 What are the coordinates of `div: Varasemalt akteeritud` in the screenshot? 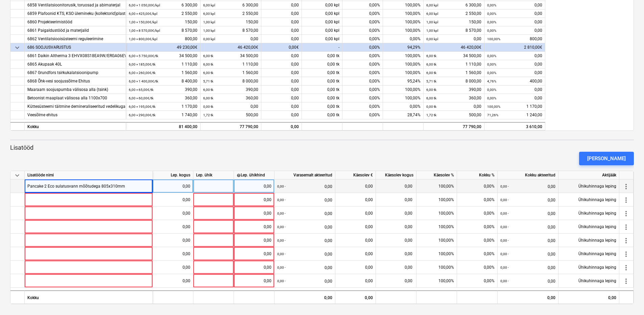 It's located at (305, 175).